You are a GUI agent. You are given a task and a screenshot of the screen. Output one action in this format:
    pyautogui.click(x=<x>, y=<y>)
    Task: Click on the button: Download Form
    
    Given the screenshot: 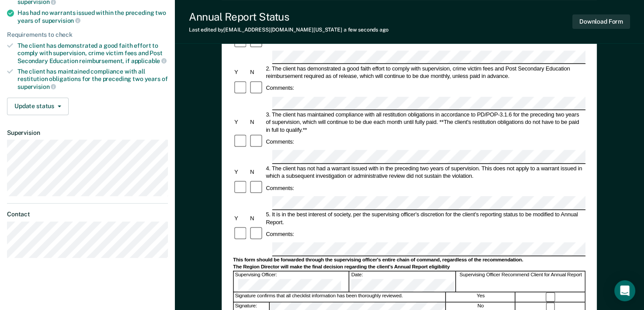 What is the action you would take?
    pyautogui.click(x=601, y=21)
    